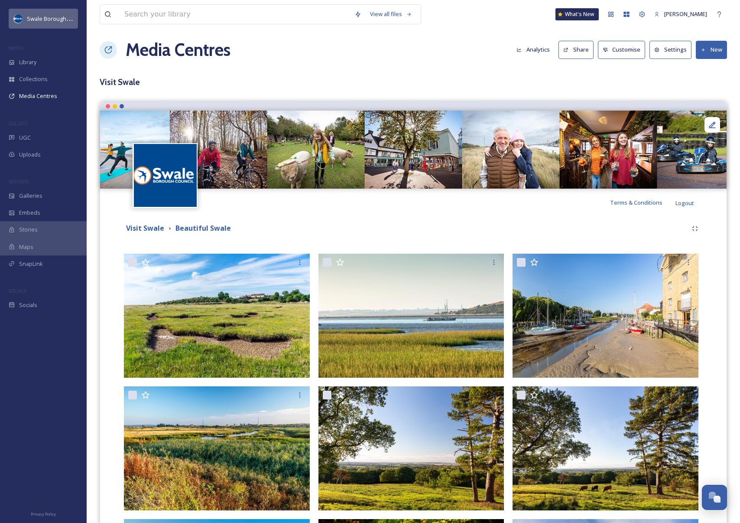  Describe the element at coordinates (31, 263) in the screenshot. I see `span: SnapLink` at that location.